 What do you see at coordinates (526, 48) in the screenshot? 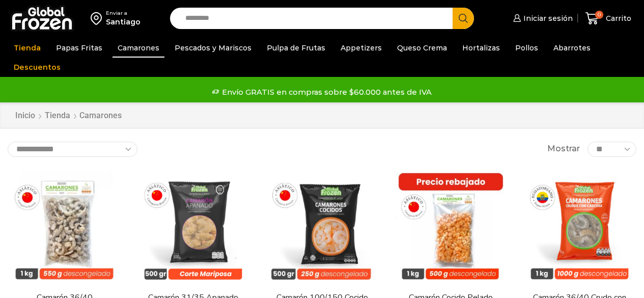
I see `a: Pollos` at bounding box center [526, 48].